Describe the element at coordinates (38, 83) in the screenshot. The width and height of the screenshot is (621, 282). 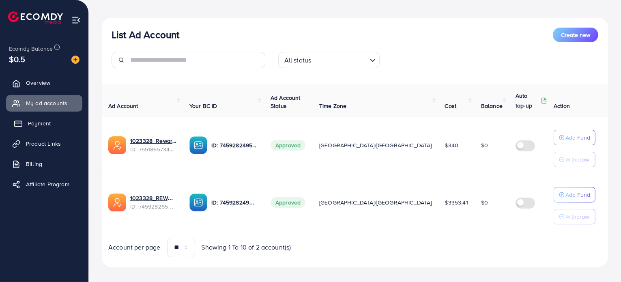
I see `span: Overview` at that location.